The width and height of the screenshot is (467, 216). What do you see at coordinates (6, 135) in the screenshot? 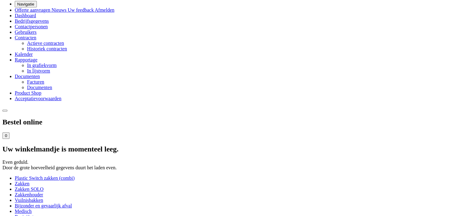
I see `span: 0` at bounding box center [6, 135].